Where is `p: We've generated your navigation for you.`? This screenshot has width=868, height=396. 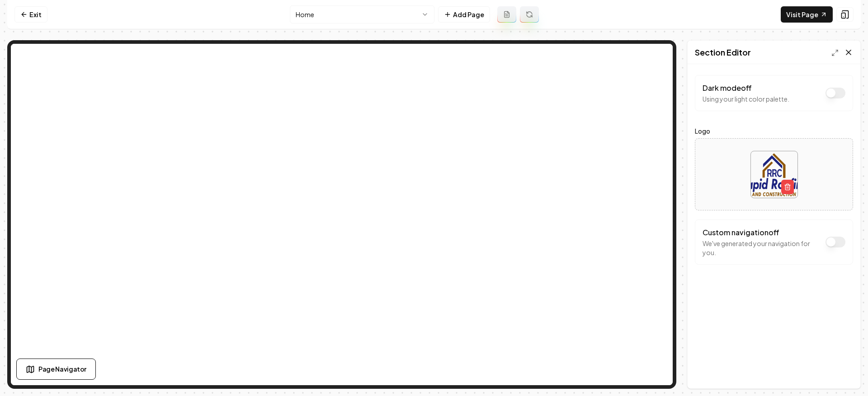 p: We've generated your navigation for you. is located at coordinates (762, 248).